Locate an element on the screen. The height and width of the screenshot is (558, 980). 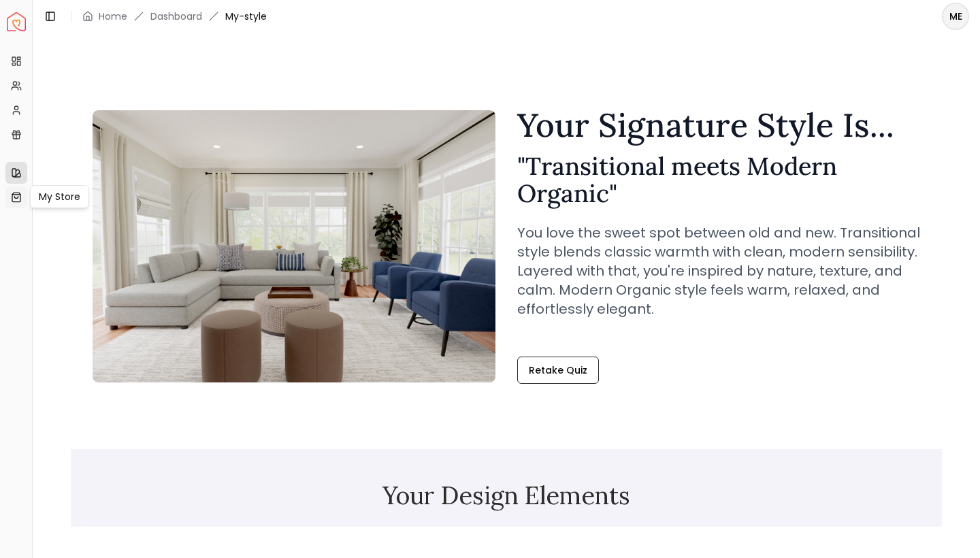
span: My-style is located at coordinates (246, 17).